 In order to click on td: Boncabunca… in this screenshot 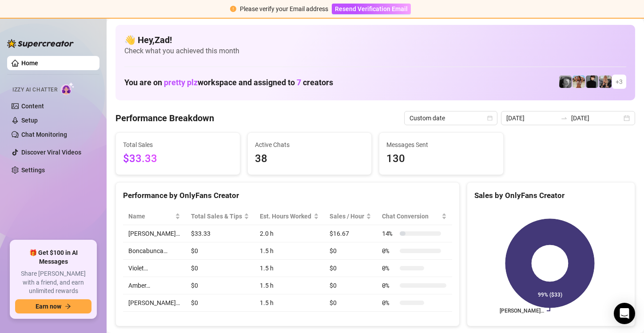, I will do `click(154, 251)`.